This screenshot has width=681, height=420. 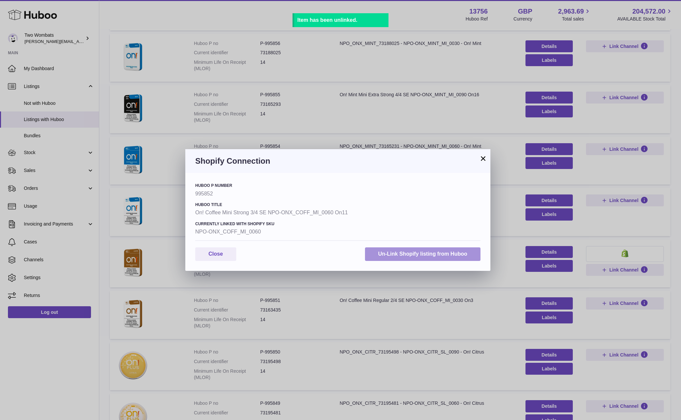 What do you see at coordinates (341, 20) in the screenshot?
I see `div: Item has been unlinked.` at bounding box center [341, 20].